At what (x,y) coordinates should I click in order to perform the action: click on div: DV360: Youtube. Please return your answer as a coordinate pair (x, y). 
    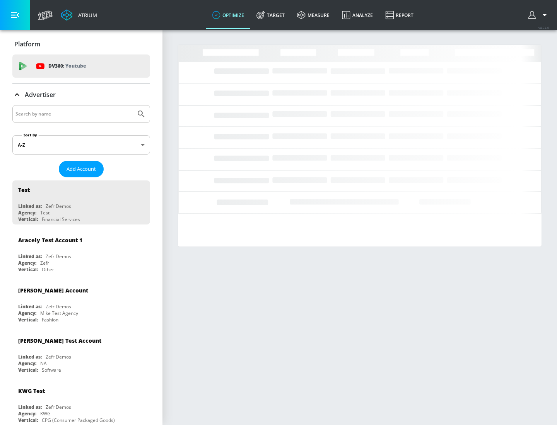
    Looking at the image, I should click on (81, 66).